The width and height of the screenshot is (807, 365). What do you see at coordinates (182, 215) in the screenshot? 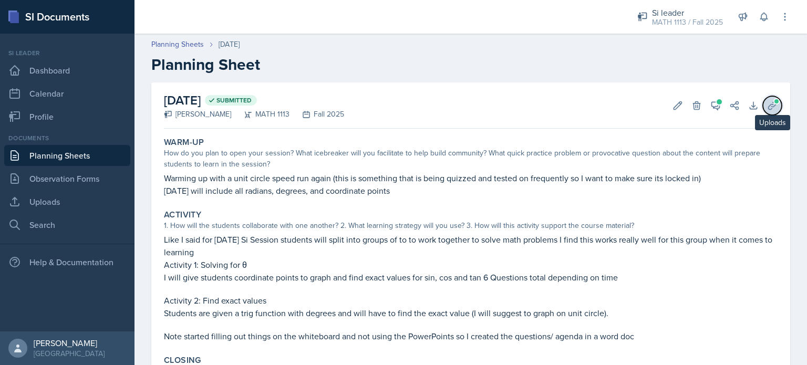
I see `label: Activity` at bounding box center [182, 215].